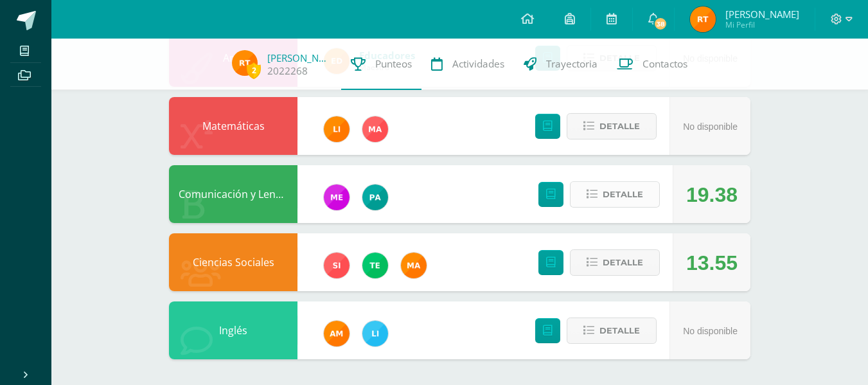  What do you see at coordinates (233, 330) in the screenshot?
I see `div: Inglés` at bounding box center [233, 330].